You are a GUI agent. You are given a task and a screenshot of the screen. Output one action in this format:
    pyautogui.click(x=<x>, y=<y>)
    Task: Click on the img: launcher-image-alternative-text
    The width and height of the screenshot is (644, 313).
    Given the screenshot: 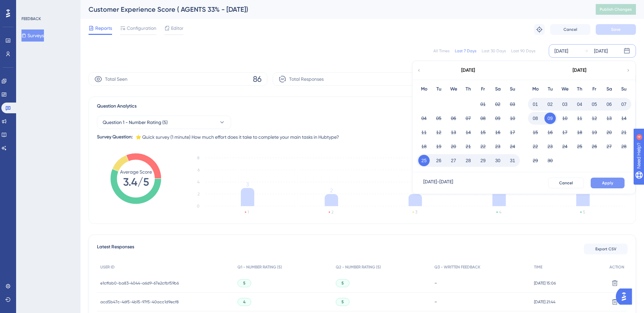 What is the action you would take?
    pyautogui.click(x=8, y=10)
    